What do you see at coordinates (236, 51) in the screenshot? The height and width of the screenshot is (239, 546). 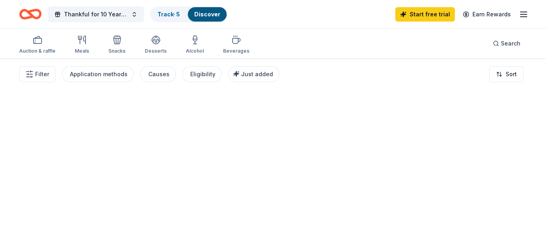 I see `div: Beverages` at bounding box center [236, 51].